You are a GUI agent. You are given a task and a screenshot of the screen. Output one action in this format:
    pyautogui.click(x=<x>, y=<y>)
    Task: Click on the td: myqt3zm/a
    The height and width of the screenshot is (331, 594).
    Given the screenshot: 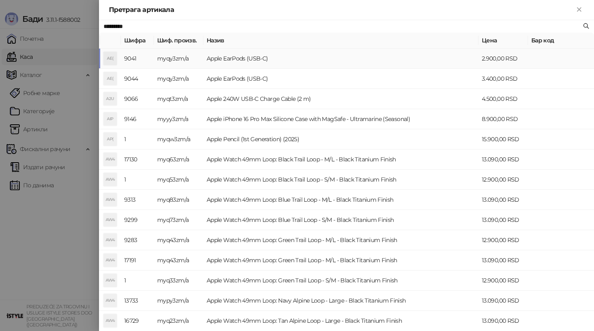 What is the action you would take?
    pyautogui.click(x=179, y=99)
    